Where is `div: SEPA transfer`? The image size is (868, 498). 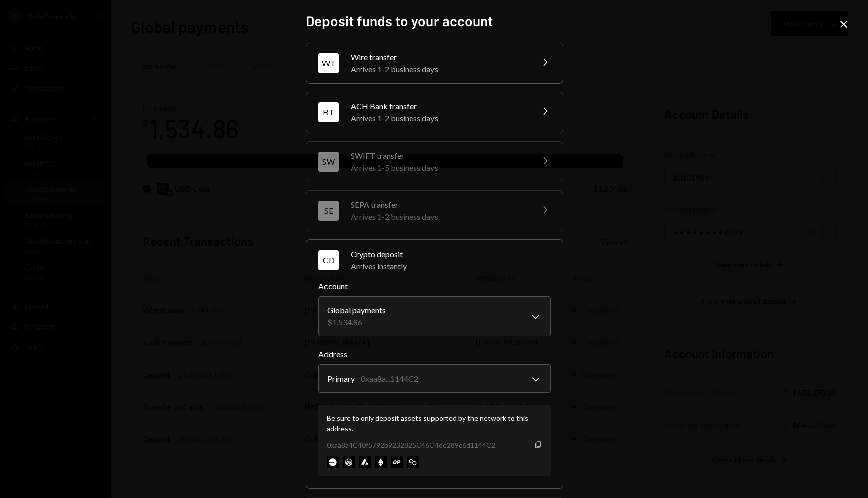
div: SEPA transfer is located at coordinates (438, 204).